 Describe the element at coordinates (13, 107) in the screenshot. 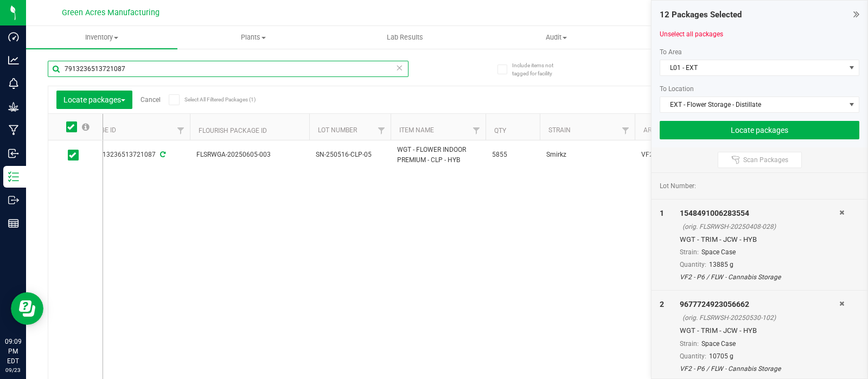

I see `inline-svg: Grow` at that location.